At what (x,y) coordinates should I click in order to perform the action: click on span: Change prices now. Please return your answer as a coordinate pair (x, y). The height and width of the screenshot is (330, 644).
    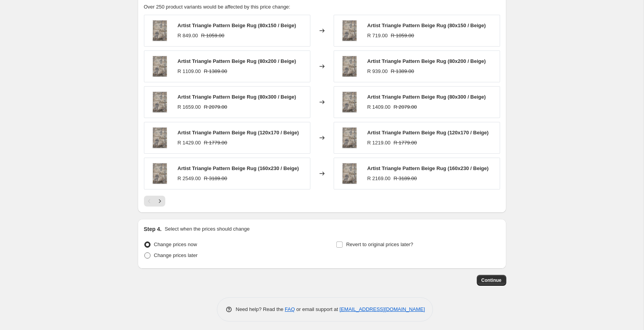
    Looking at the image, I should click on (175, 244).